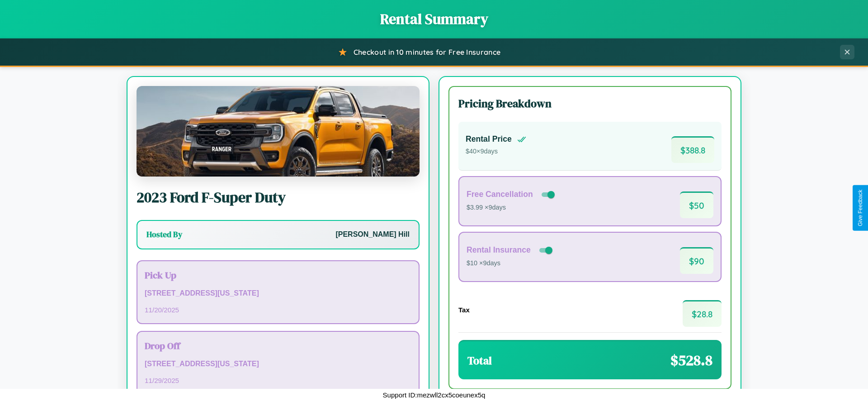 The image size is (868, 416). I want to click on h4: Tax, so click(464, 309).